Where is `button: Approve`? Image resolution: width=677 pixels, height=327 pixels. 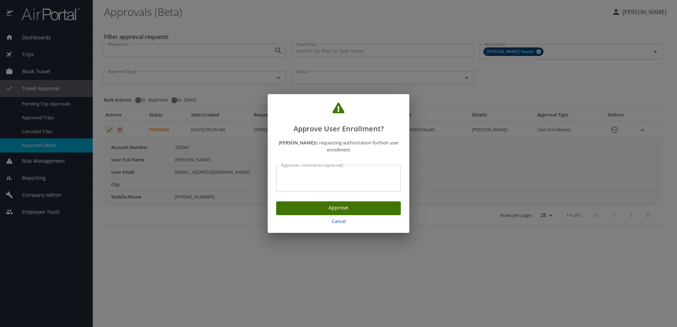
button: Approve is located at coordinates (338, 208).